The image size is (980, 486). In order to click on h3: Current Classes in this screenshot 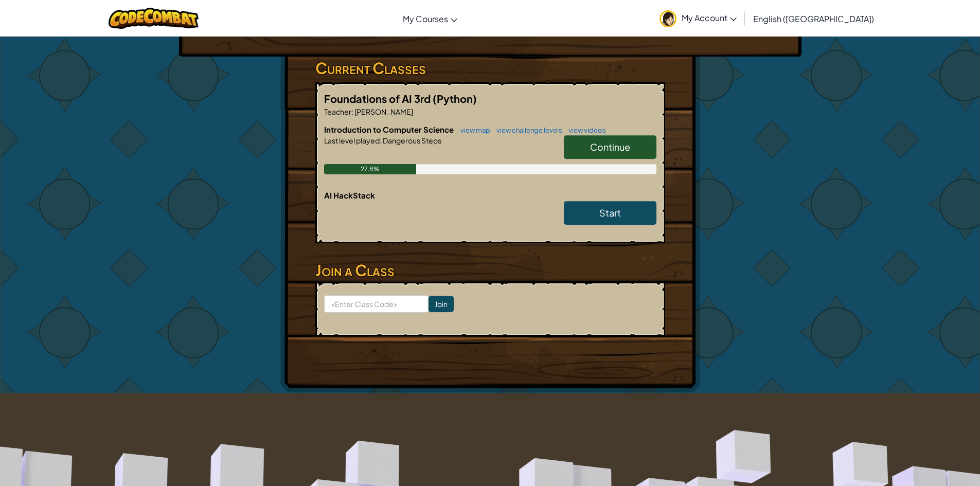, I will do `click(490, 68)`.